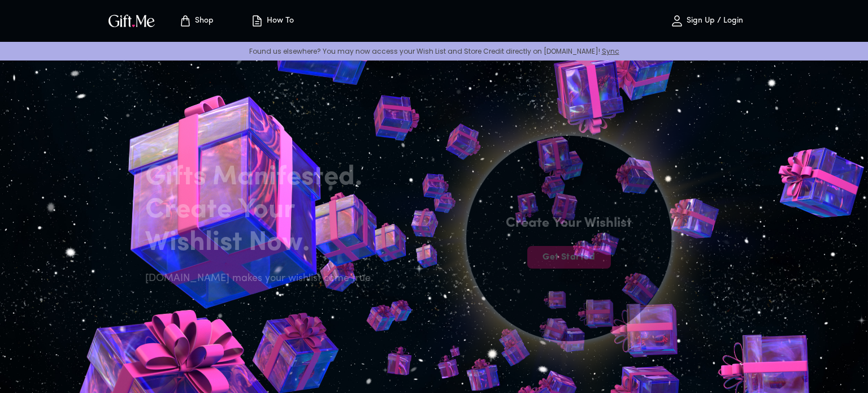  Describe the element at coordinates (569, 257) in the screenshot. I see `span: Get Started` at that location.